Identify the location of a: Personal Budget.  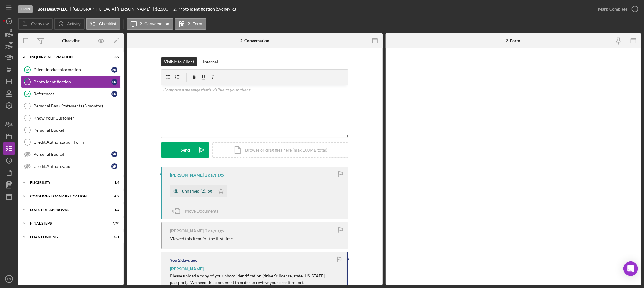
(71, 130).